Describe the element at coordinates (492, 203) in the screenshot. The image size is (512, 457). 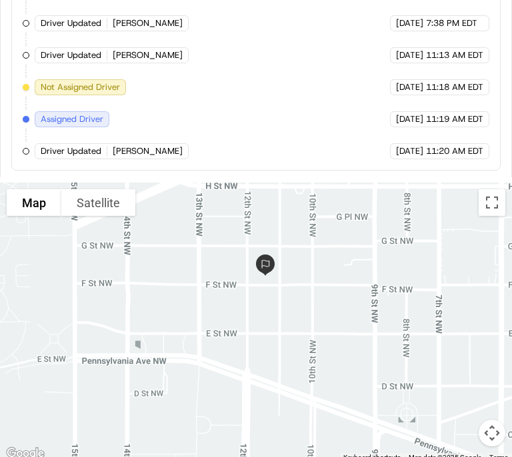
I see `button: Toggle fullscreen view` at that location.